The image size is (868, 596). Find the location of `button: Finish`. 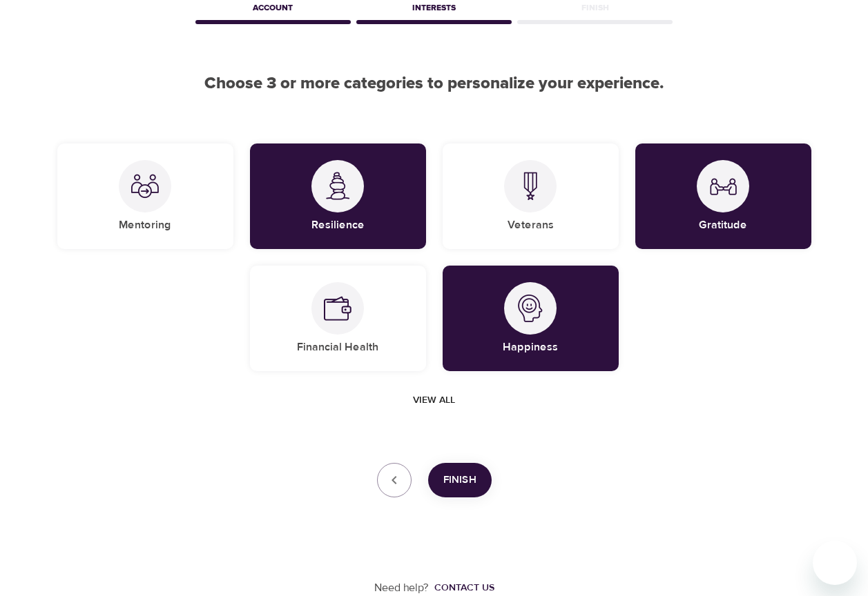

button: Finish is located at coordinates (460, 480).